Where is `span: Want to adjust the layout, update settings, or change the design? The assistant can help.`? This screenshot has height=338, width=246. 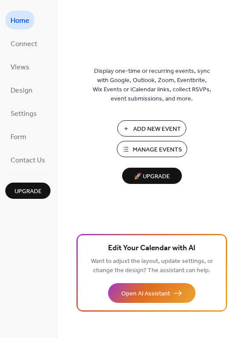 span: Want to adjust the layout, update settings, or change the design? The assistant can help. is located at coordinates (152, 266).